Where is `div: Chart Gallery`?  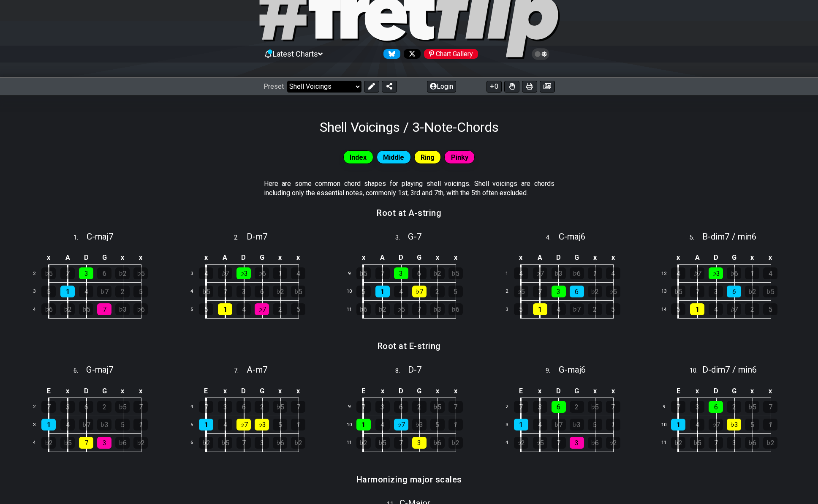 div: Chart Gallery is located at coordinates (451, 54).